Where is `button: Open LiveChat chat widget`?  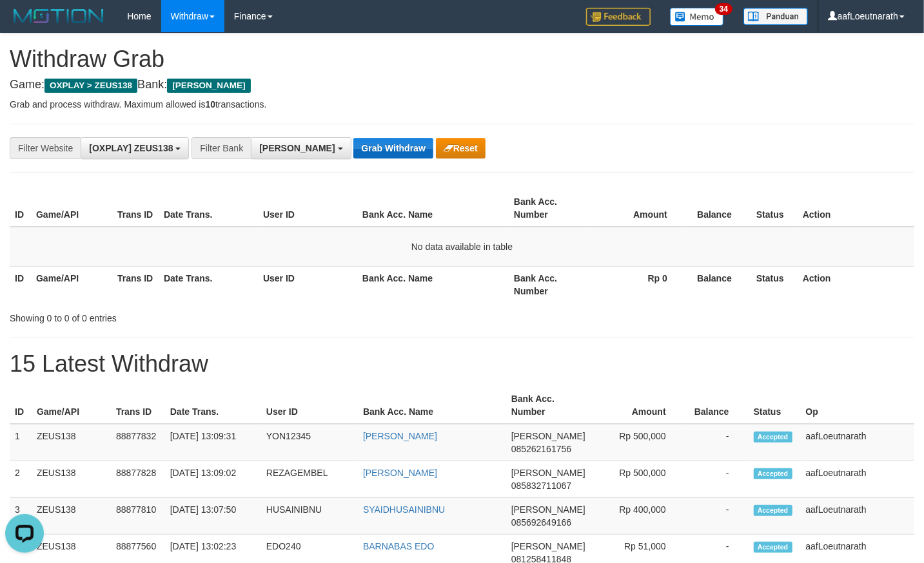 button: Open LiveChat chat widget is located at coordinates (24, 24).